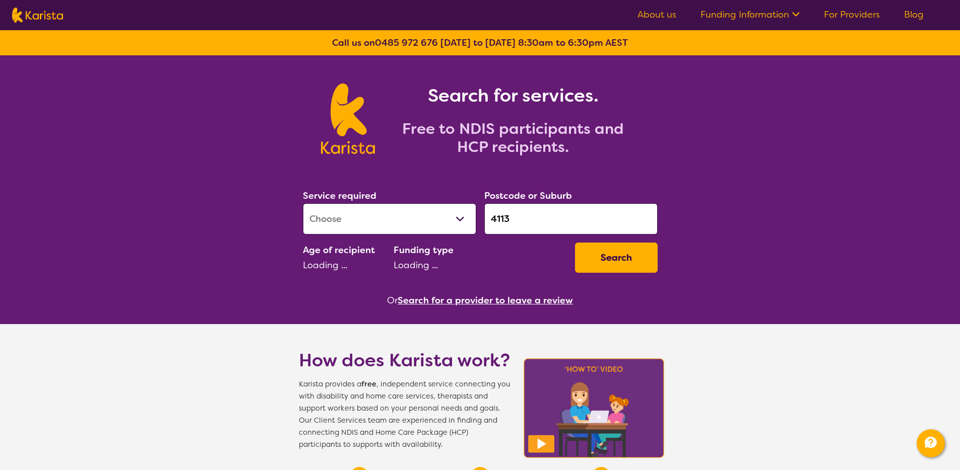  Describe the element at coordinates (404, 415) in the screenshot. I see `span: Karista provides a , independent service connecting you with disability and home care services, t...` at that location.